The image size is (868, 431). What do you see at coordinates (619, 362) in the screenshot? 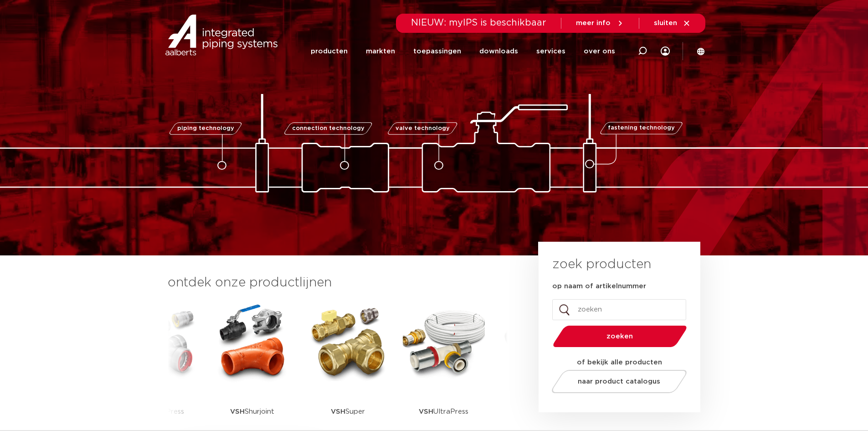
I see `strong: of bekijk alle producten` at bounding box center [619, 362].